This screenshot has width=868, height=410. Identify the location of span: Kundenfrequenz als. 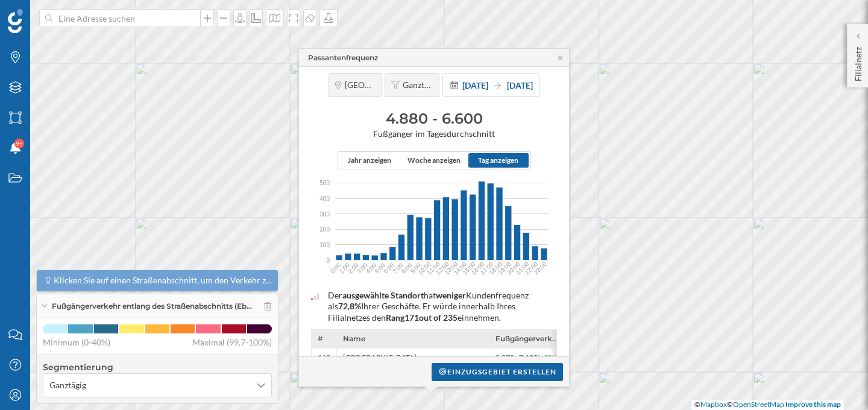
(428, 300).